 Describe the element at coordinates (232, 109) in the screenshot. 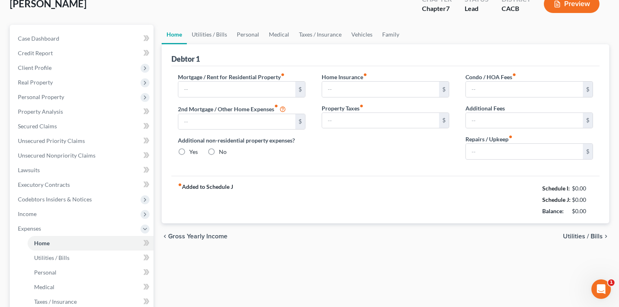

I see `label: 2nd Mortgage / Other Home Expenses` at that location.